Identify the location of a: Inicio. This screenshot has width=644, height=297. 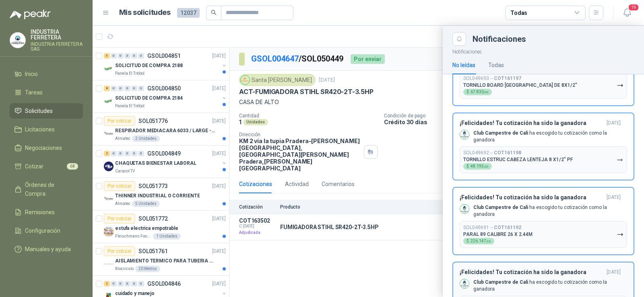
(46, 74).